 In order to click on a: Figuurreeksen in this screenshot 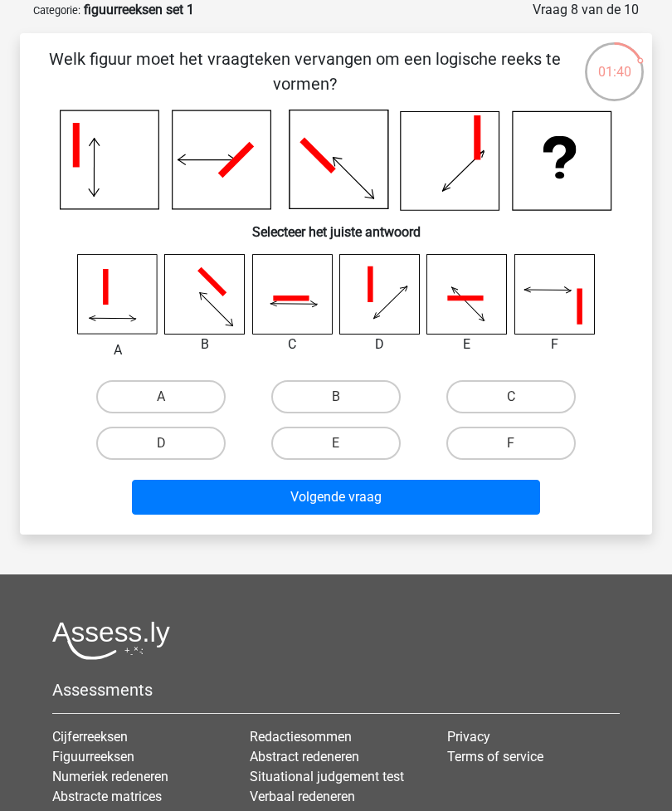, I will do `click(93, 756)`.